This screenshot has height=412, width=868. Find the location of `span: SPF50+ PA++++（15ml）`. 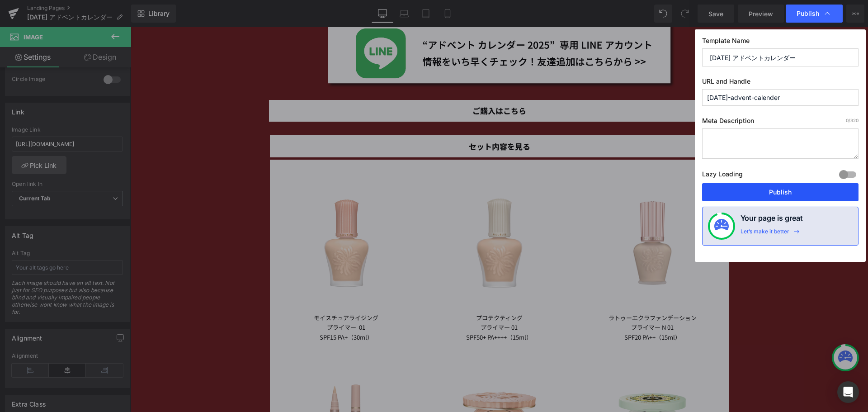

span: SPF50+ PA++++（15ml） is located at coordinates (368, 309).